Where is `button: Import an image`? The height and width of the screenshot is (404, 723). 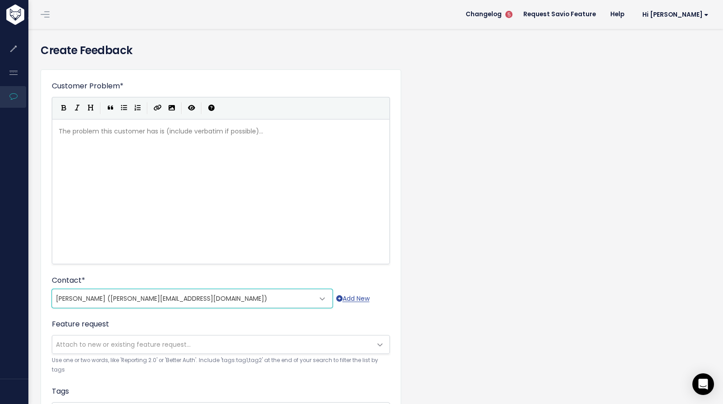
button: Import an image is located at coordinates (172, 108).